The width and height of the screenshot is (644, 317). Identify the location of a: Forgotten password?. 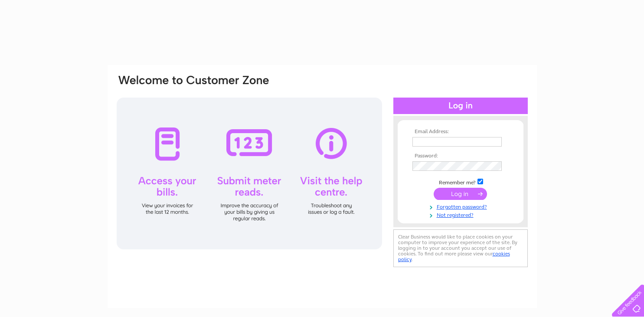
(462, 207).